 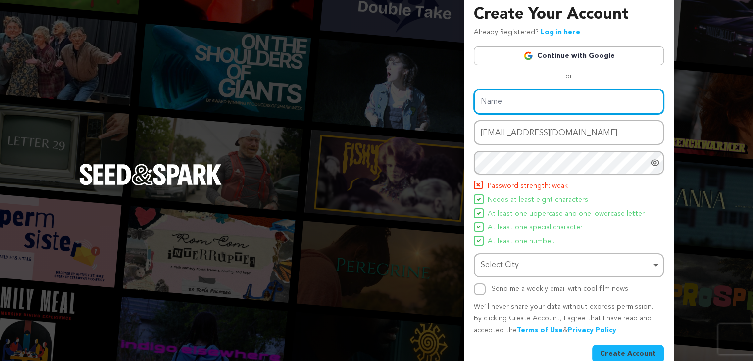 What do you see at coordinates (567, 214) in the screenshot?
I see `span: At least one uppercase and one lowercase letter.` at bounding box center [567, 214].